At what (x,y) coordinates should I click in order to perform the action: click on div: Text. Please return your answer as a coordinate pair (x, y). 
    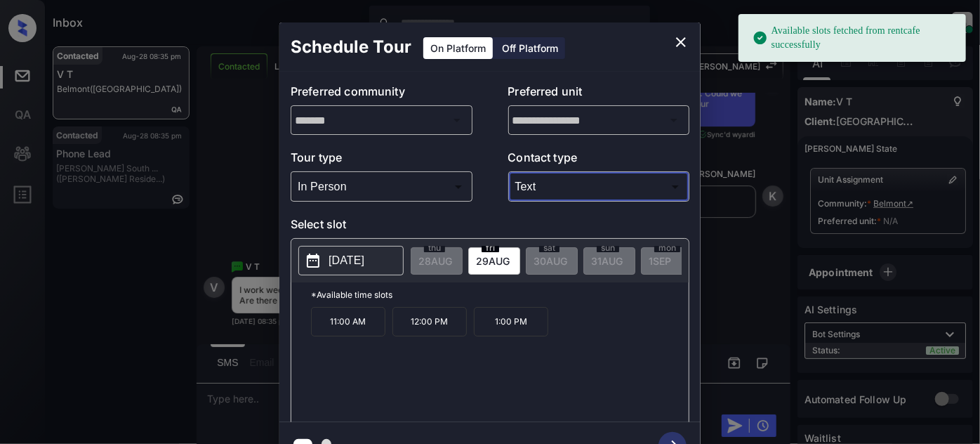
    Looking at the image, I should click on (599, 186).